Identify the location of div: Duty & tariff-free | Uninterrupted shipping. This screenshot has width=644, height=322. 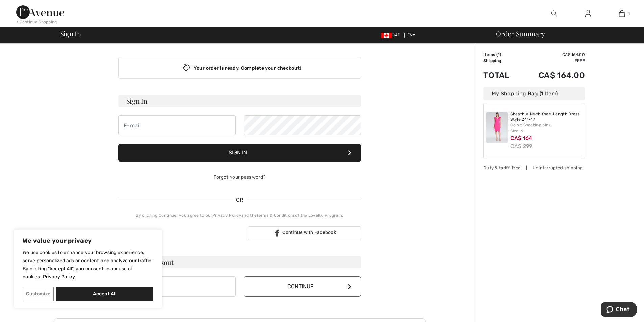
(534, 167).